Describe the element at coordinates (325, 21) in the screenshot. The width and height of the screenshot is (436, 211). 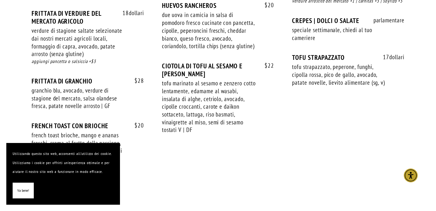
I see `font: CREPES | DOLCI O SALATE` at that location.